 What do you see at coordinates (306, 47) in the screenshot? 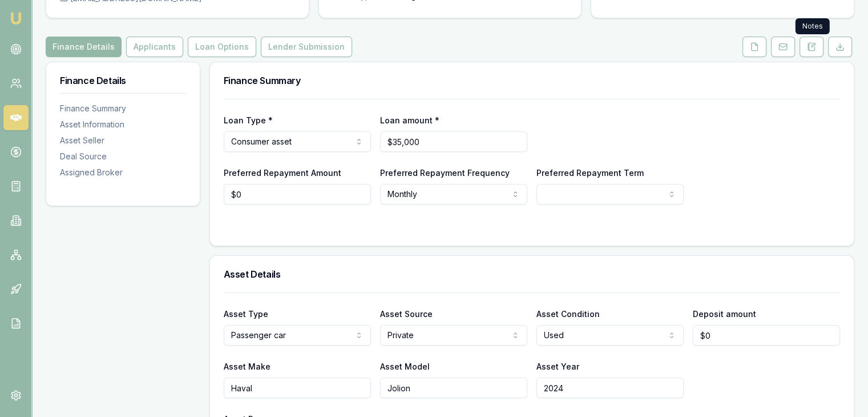
I see `a: Lender Submission` at bounding box center [306, 47].